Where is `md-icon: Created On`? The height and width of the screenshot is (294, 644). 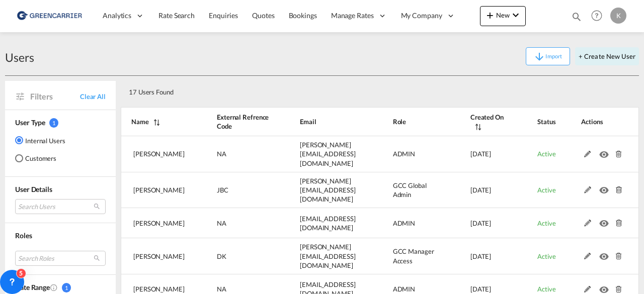
md-icon: Created On is located at coordinates (54, 288).